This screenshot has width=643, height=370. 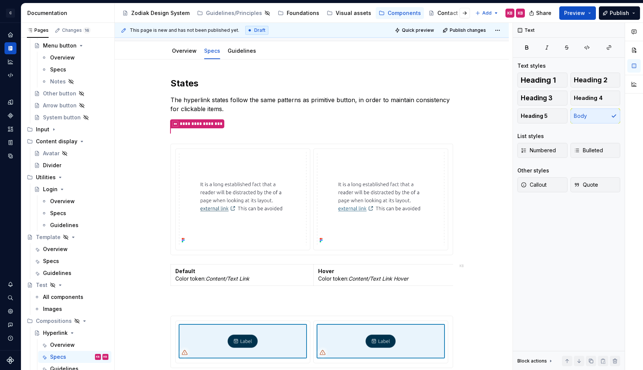 I want to click on div: Pages, so click(x=38, y=30).